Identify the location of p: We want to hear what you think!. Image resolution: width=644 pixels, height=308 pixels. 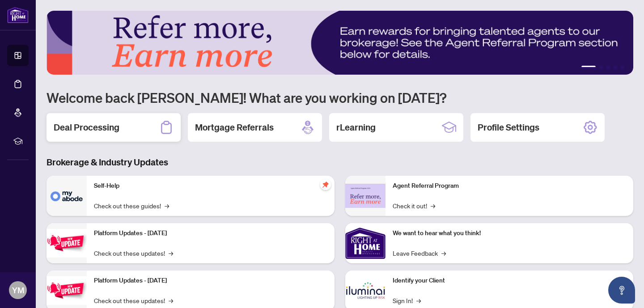
(509, 233).